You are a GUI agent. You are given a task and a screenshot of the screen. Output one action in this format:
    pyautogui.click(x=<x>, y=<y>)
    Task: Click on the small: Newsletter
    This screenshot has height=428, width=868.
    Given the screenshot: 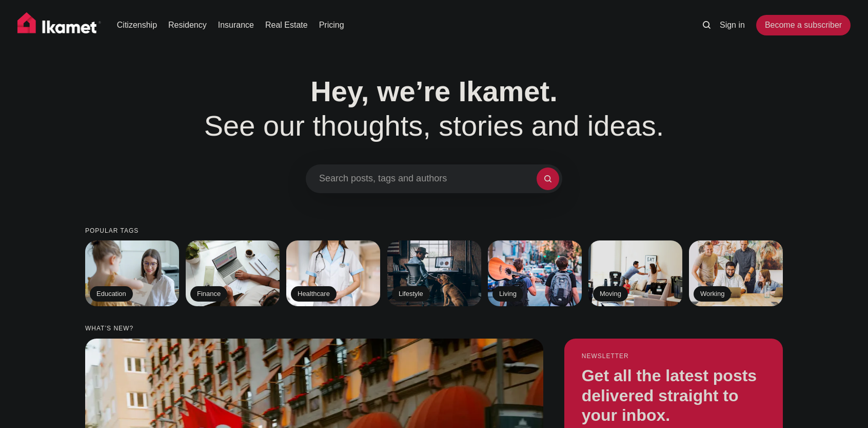 What is the action you would take?
    pyautogui.click(x=674, y=356)
    